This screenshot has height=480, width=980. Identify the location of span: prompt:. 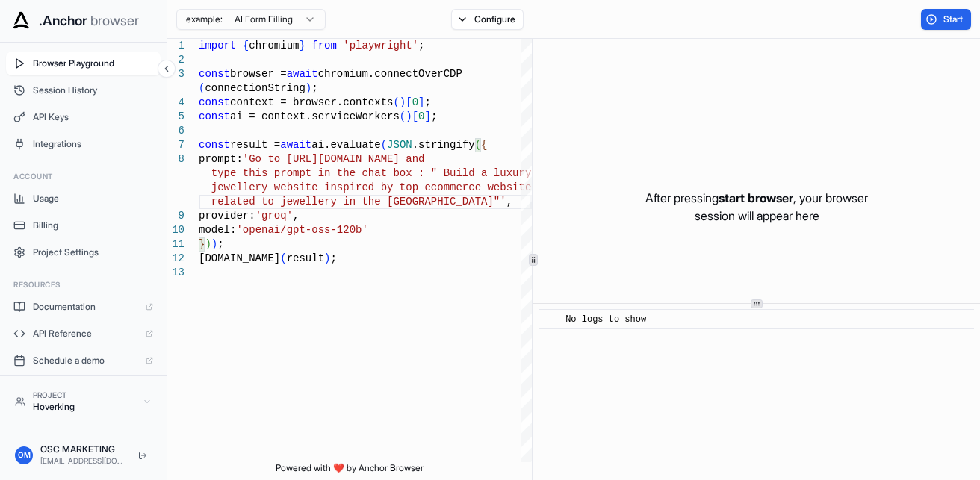
(220, 159).